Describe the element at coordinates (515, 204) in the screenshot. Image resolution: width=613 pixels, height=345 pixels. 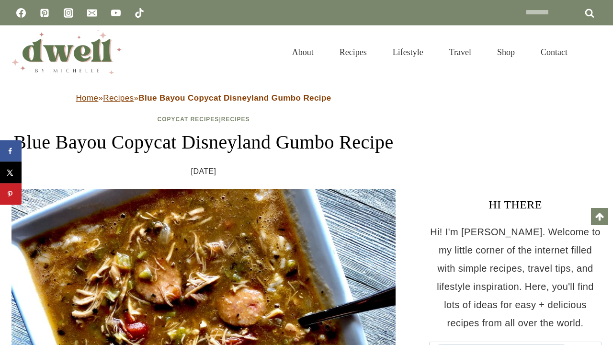
I see `h3: HI THERE` at that location.